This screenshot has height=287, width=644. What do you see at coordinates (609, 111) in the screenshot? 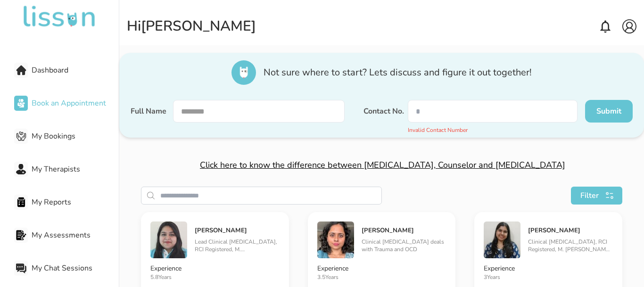
I see `button: Submit` at bounding box center [609, 111].